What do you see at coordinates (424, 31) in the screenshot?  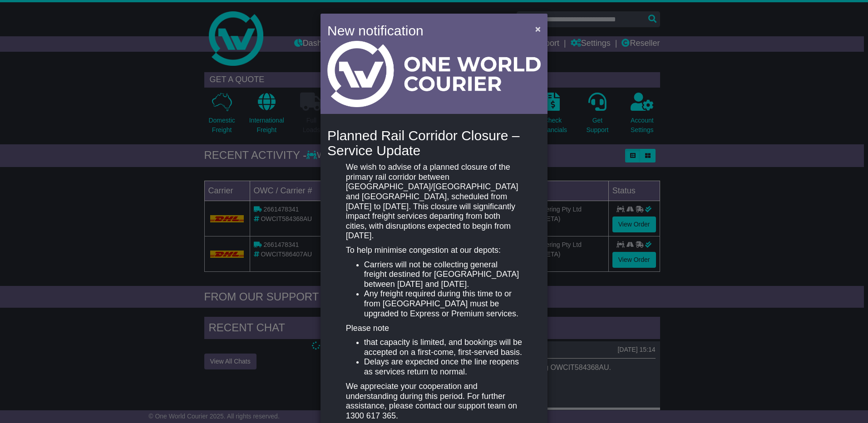 I see `h4: New notification` at bounding box center [424, 31].